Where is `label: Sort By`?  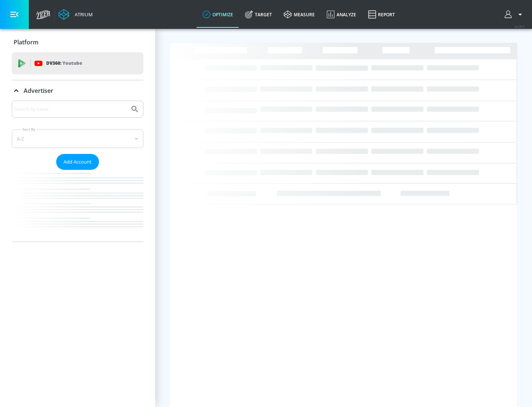 label: Sort By is located at coordinates (29, 129).